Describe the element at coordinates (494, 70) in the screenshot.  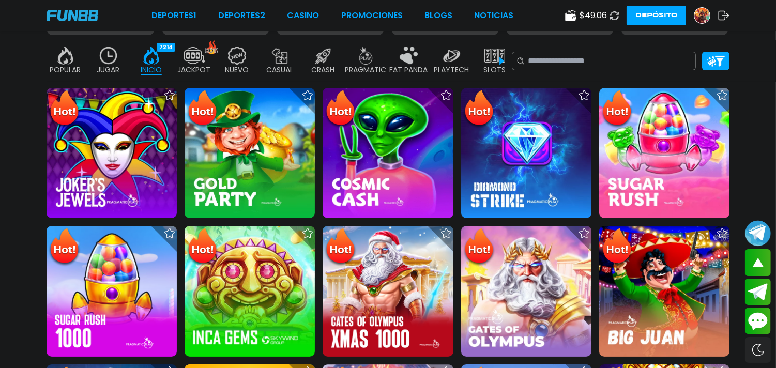
I see `p: SLOTS` at that location.